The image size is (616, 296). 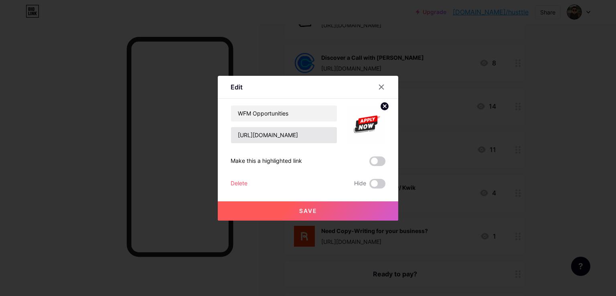 What do you see at coordinates (284, 135) in the screenshot?
I see `input: URL` at bounding box center [284, 135].